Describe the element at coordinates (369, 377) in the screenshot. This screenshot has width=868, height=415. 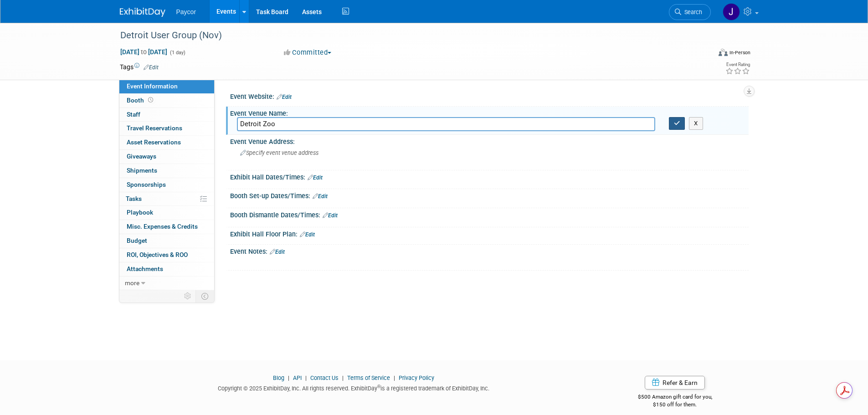
I see `a: Terms of Service` at that location.